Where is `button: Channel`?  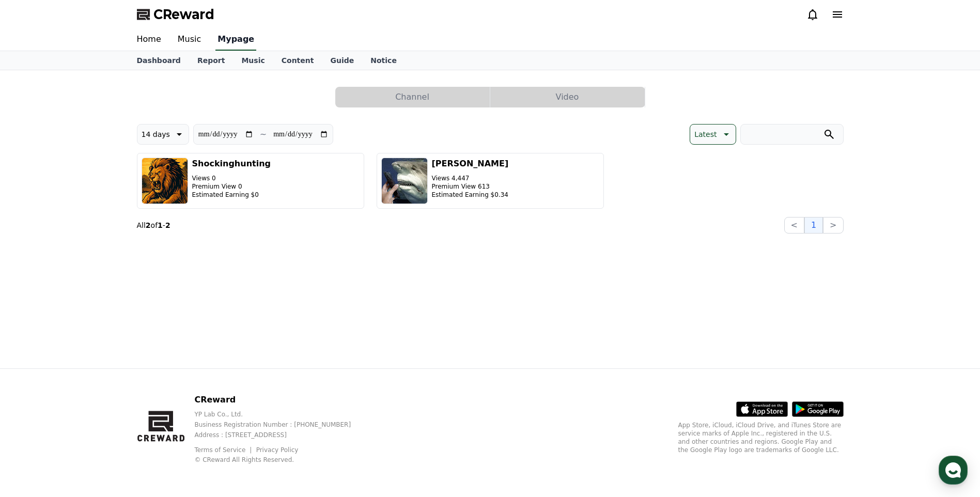
button: Channel is located at coordinates (412, 97).